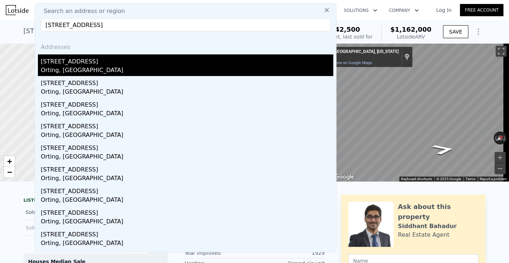 The image size is (509, 263). I want to click on button: Reset the view, so click(500, 138).